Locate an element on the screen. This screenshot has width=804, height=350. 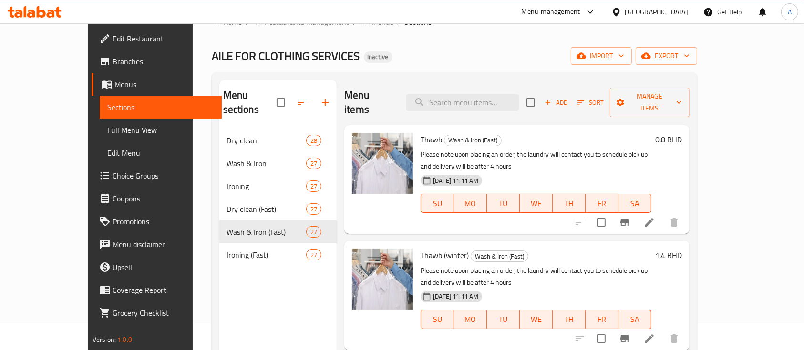
button: export is located at coordinates (666, 56).